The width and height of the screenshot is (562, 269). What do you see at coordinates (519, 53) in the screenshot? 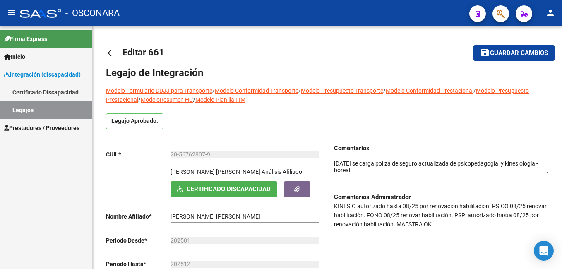
I see `span: Guardar cambios` at bounding box center [519, 53].